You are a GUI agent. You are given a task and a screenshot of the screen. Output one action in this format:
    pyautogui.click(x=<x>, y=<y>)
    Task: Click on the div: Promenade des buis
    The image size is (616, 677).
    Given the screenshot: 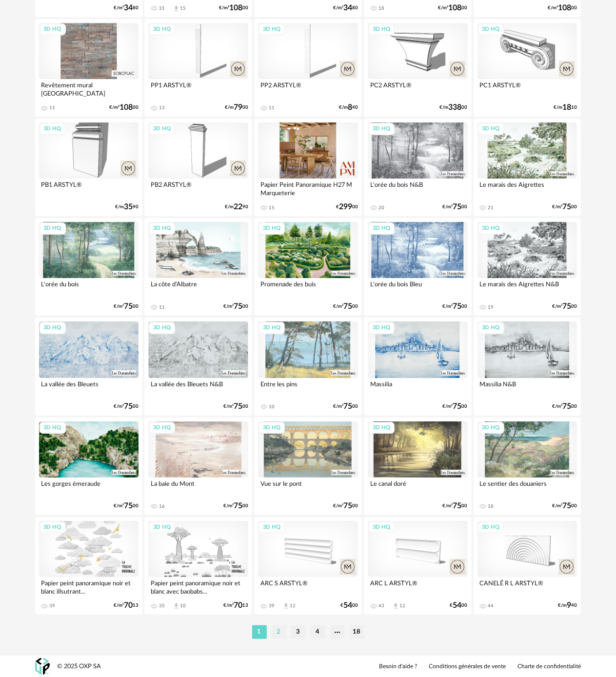 What is the action you would take?
    pyautogui.click(x=308, y=288)
    